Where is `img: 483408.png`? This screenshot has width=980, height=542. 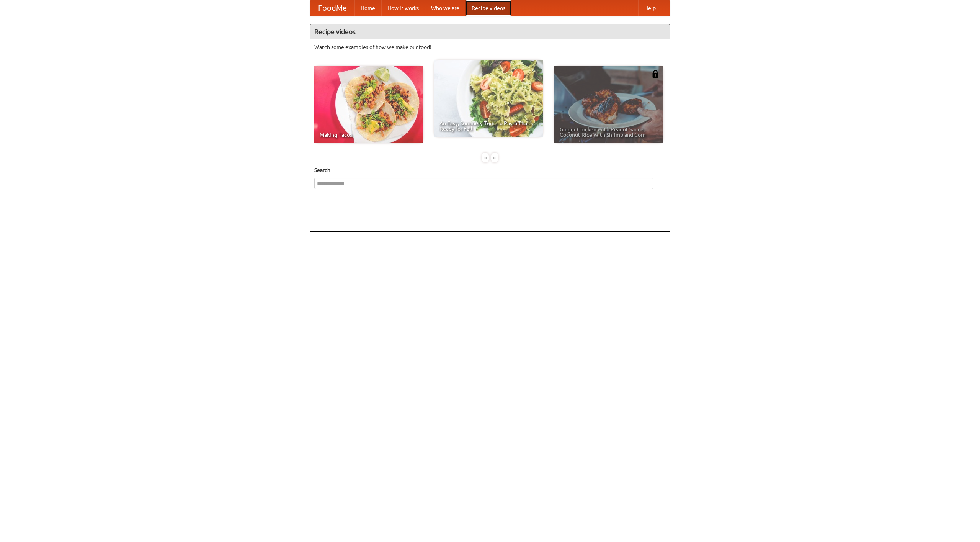 img: 483408.png is located at coordinates (655, 74).